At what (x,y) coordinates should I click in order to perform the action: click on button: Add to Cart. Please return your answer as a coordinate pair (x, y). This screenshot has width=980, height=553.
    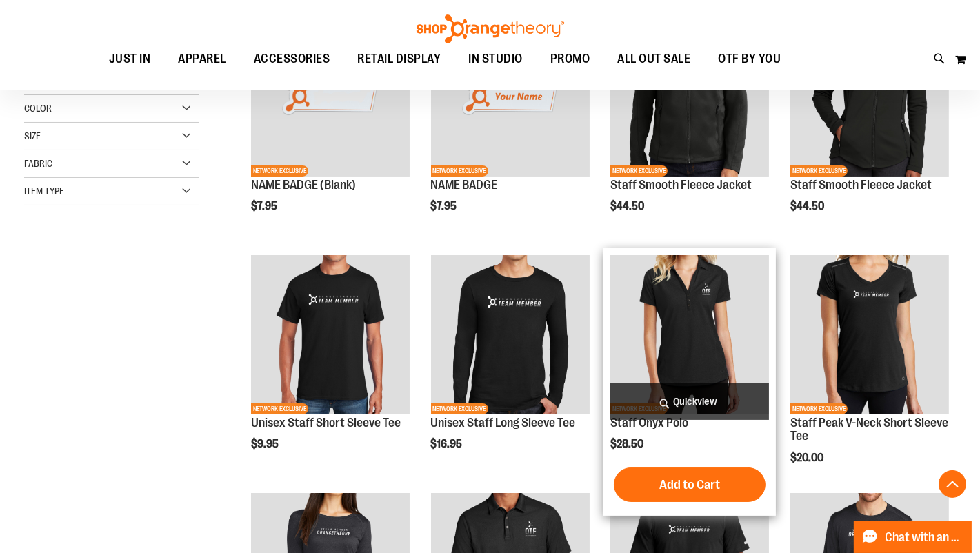
    Looking at the image, I should click on (690, 485).